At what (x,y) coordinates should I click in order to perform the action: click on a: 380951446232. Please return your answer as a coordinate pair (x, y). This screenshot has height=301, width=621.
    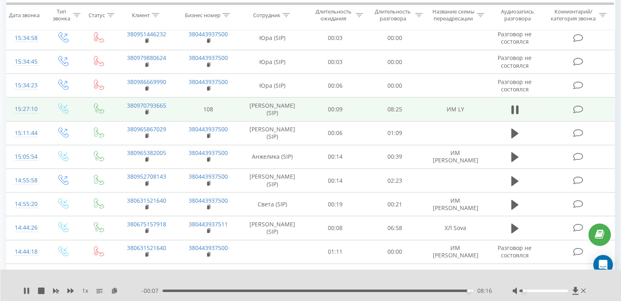
    Looking at the image, I should click on (147, 34).